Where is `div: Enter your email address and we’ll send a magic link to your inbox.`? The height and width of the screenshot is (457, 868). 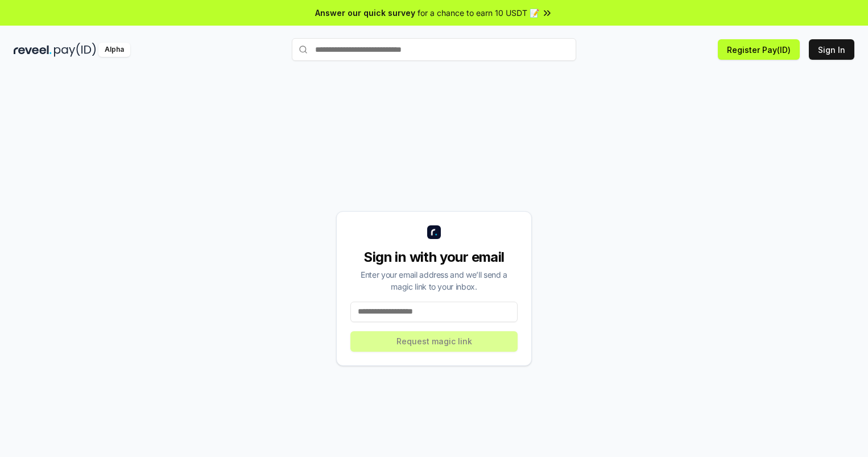
div: Enter your email address and we’ll send a magic link to your inbox. is located at coordinates (434, 280).